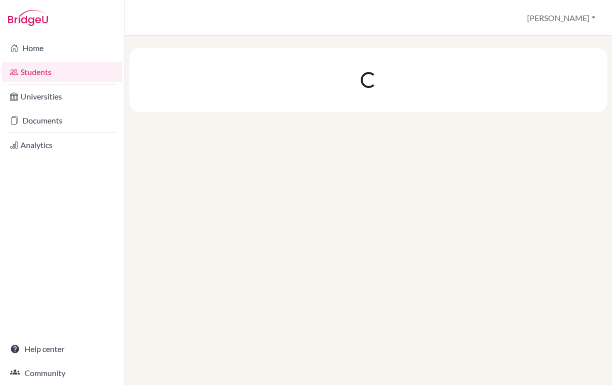 The width and height of the screenshot is (612, 385). Describe the element at coordinates (62, 373) in the screenshot. I see `a: Community` at that location.